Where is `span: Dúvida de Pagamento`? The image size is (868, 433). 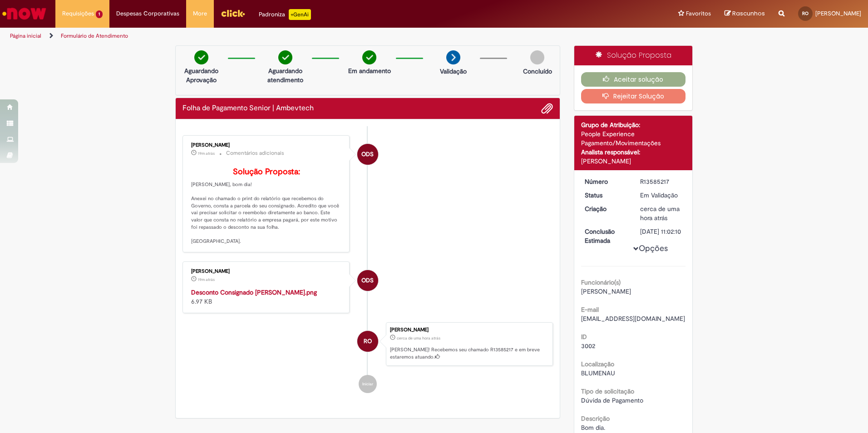 span: Dúvida de Pagamento is located at coordinates (612, 400).